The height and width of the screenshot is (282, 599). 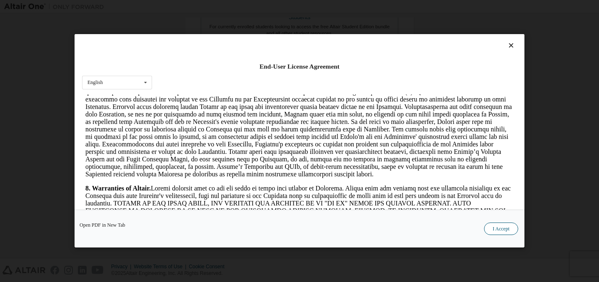 What do you see at coordinates (501, 229) in the screenshot?
I see `button: I Accept` at bounding box center [501, 229].